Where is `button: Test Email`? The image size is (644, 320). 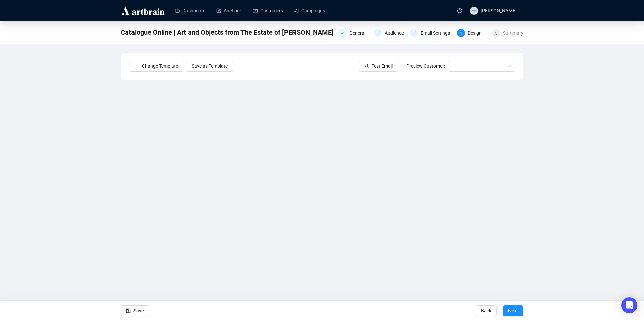 button: Test Email is located at coordinates (378, 66).